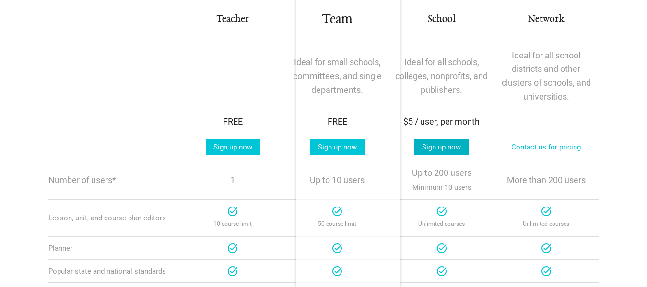  Describe the element at coordinates (546, 76) in the screenshot. I see `p: Ideal for all school districts and other clusters of schools, and universities.` at that location.